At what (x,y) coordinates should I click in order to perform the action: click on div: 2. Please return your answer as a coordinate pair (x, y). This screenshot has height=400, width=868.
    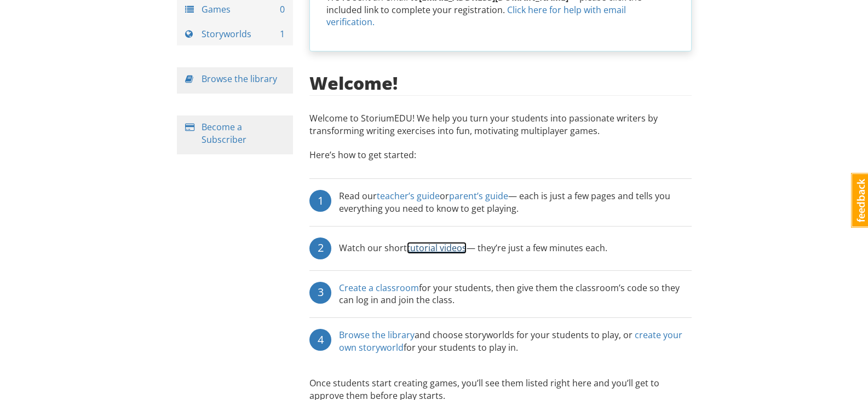
    Looking at the image, I should click on (320, 248).